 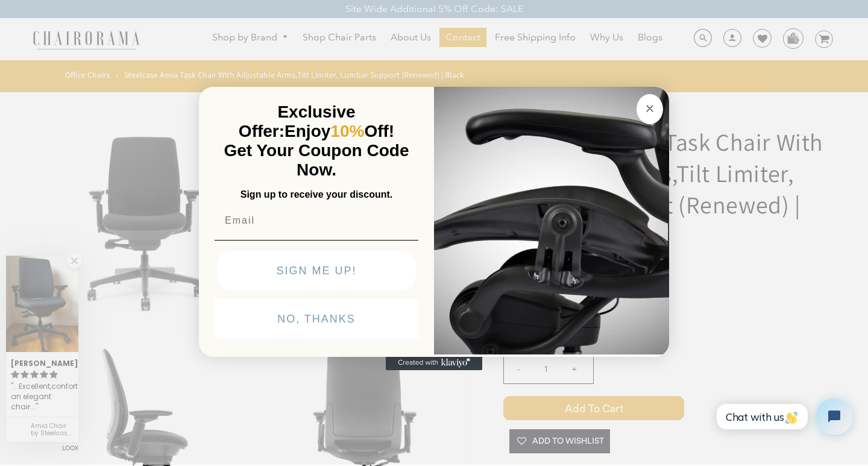 I want to click on input: Email, so click(x=317, y=220).